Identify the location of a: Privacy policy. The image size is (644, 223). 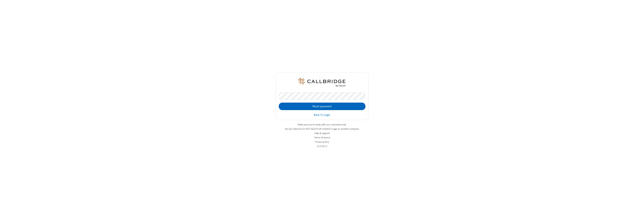
(322, 141).